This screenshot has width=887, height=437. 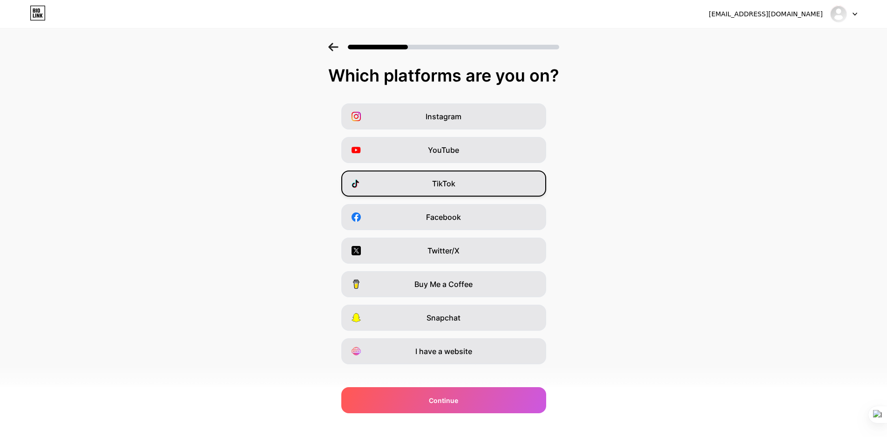 I want to click on span: Instagram, so click(x=443, y=116).